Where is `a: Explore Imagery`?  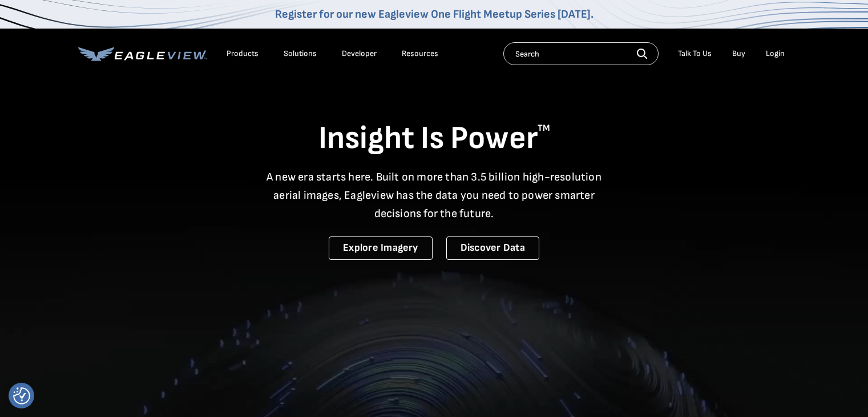 a: Explore Imagery is located at coordinates (381, 248).